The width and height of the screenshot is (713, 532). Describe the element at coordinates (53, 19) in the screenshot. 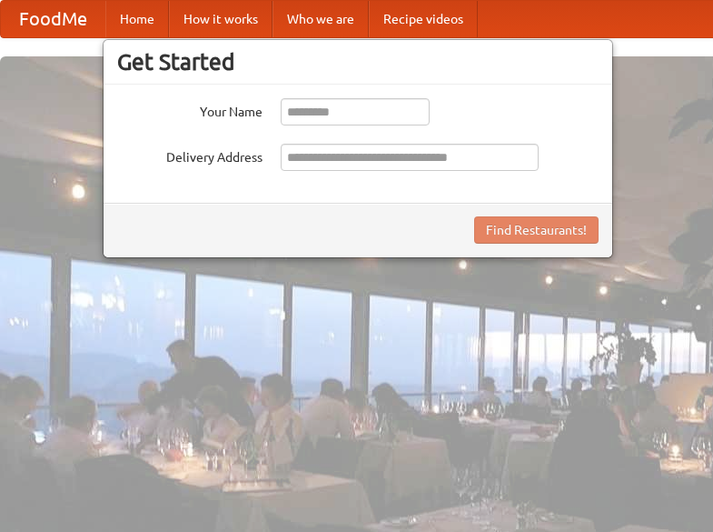

I see `a: FoodMe` at that location.